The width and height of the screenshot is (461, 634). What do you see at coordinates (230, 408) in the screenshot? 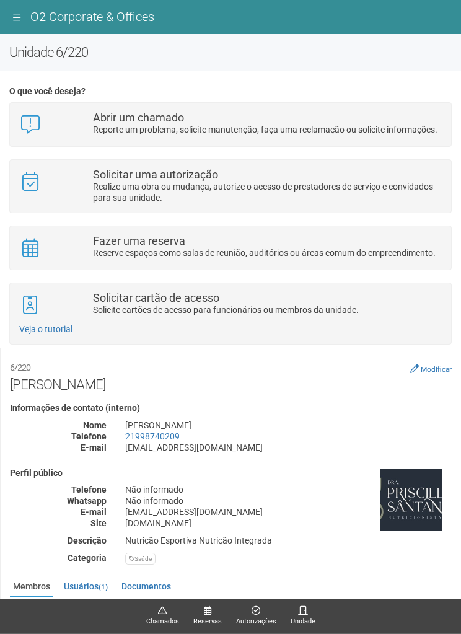
I see `h4: Informações de contato (interno)` at bounding box center [230, 408].